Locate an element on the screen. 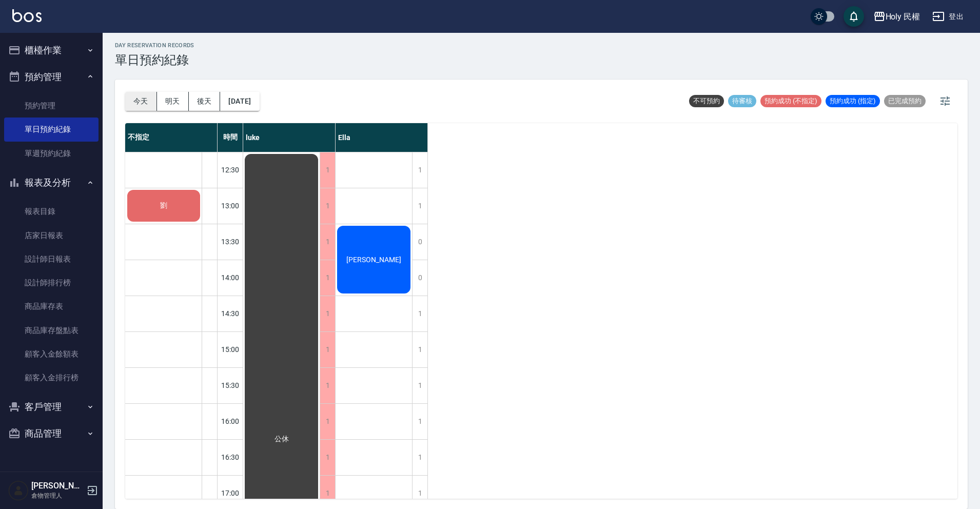 The width and height of the screenshot is (980, 509). div: Ella is located at coordinates (382, 138).